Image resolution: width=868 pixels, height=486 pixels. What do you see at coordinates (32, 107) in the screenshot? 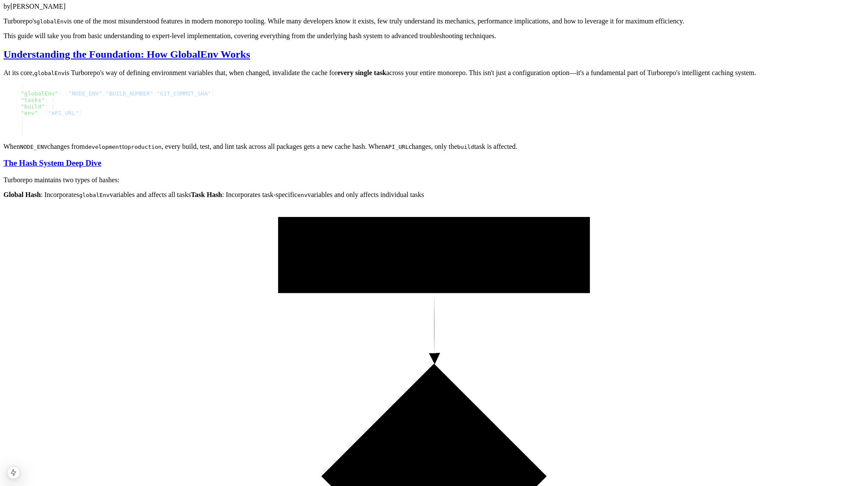
I see `span: "build"` at bounding box center [32, 107].